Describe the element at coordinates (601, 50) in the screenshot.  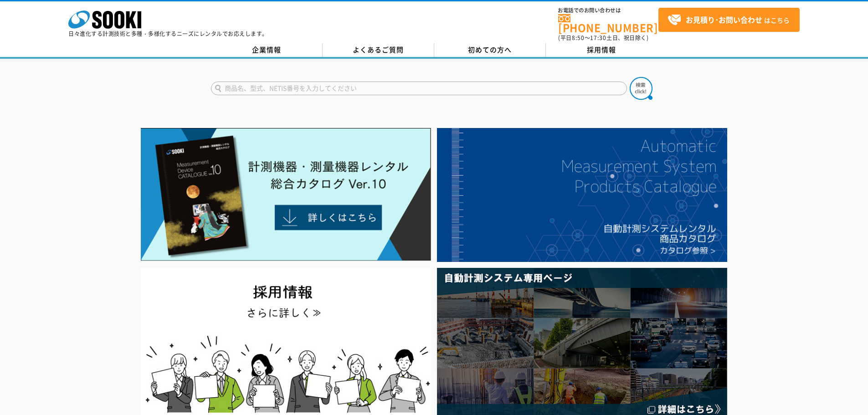
I see `a: 採用情報` at that location.